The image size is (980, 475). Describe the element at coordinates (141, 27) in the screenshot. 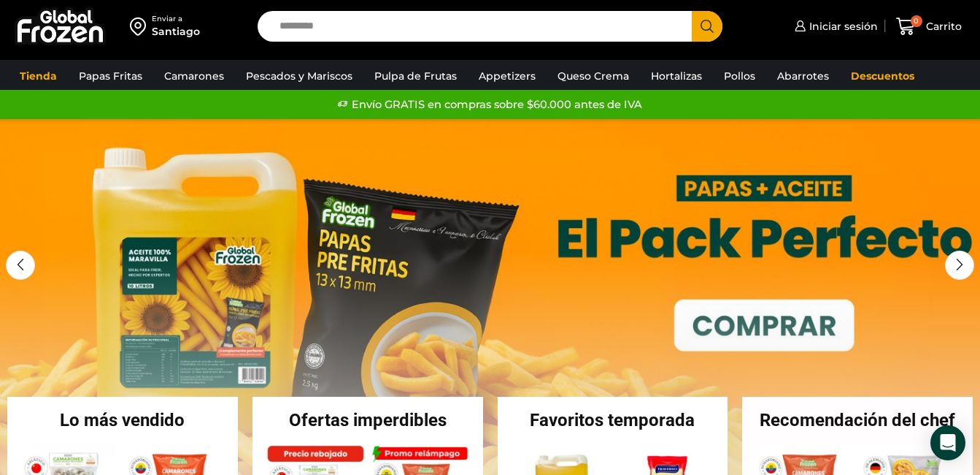

I see `img: address-field-icon.svg` at that location.